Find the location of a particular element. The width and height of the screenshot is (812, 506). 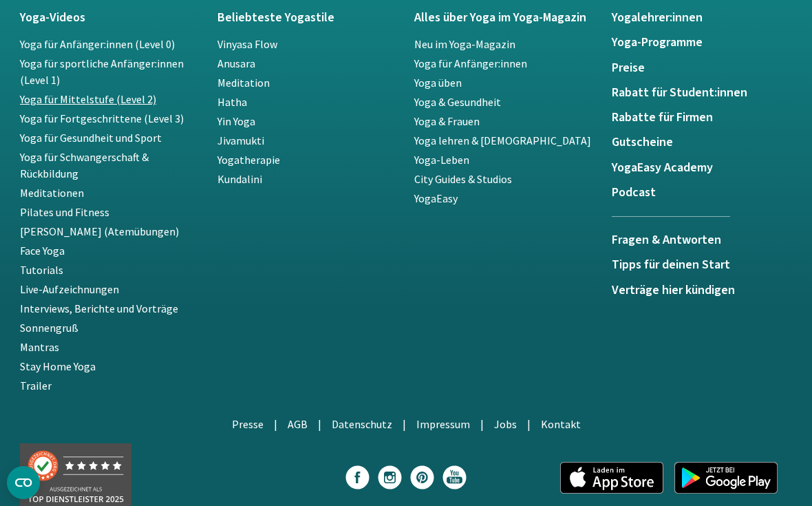

h5: Yoga-Videos is located at coordinates (110, 18).